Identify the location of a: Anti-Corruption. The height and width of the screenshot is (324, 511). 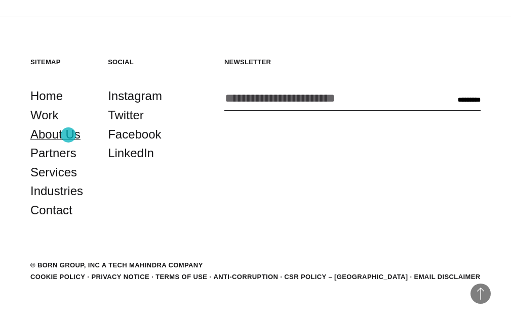
(245, 277).